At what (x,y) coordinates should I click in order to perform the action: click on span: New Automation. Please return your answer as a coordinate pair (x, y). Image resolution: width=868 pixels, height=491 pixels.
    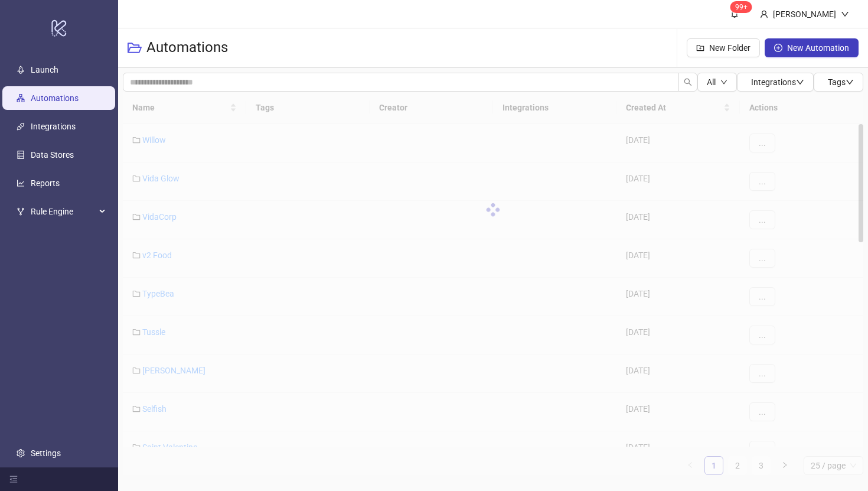
    Looking at the image, I should click on (818, 48).